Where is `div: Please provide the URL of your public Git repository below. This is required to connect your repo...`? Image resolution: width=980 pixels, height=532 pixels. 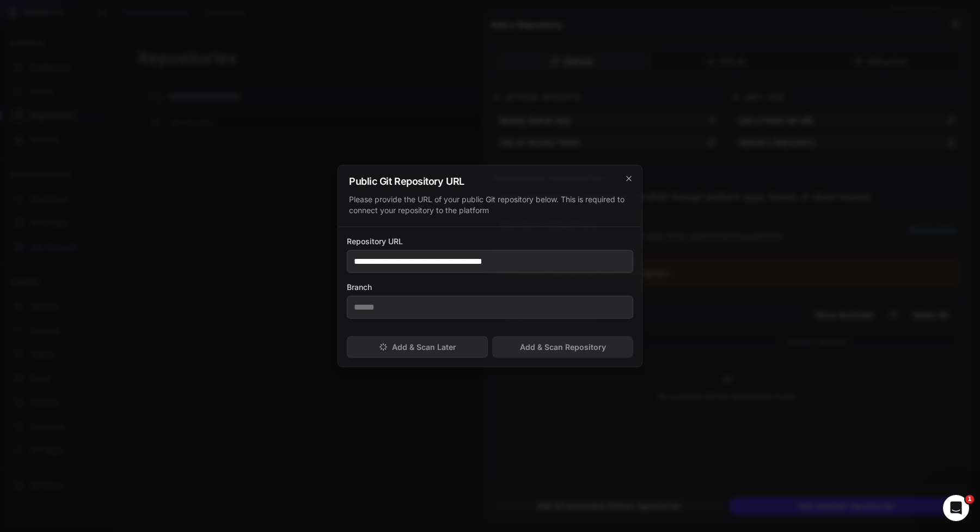 div: Please provide the URL of your public Git repository below. This is required to connect your repo... is located at coordinates (490, 205).